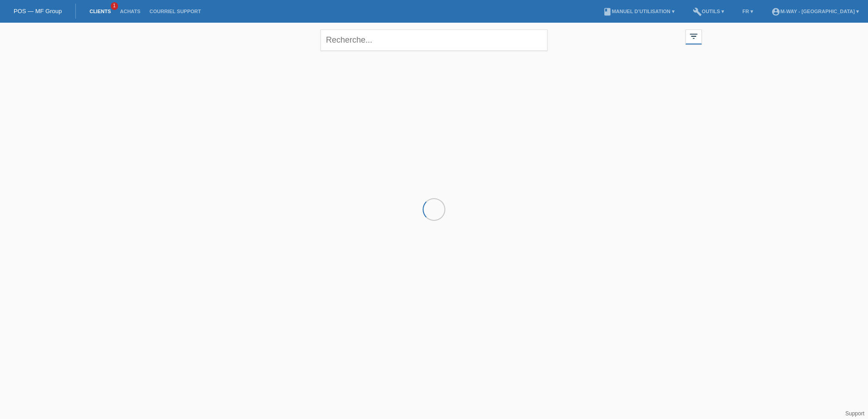 The image size is (868, 419). Describe the element at coordinates (114, 6) in the screenshot. I see `span: 1` at that location.